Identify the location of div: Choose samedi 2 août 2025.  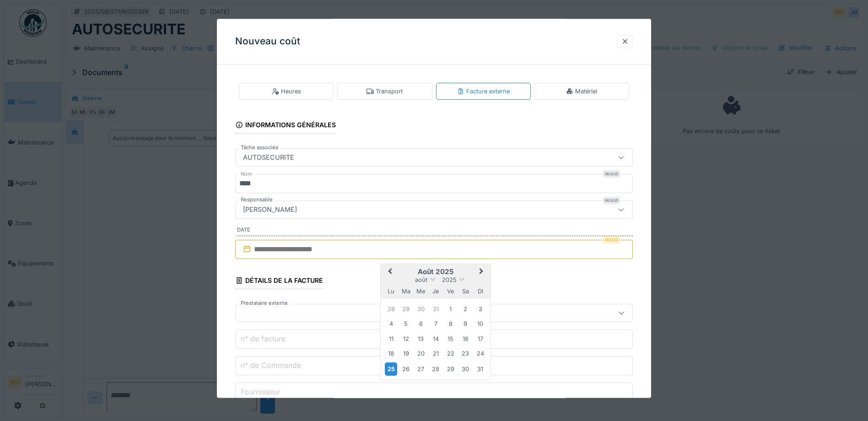
(465, 309).